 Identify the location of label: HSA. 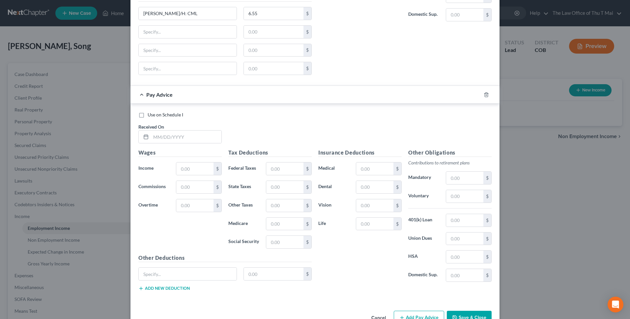
(424, 257).